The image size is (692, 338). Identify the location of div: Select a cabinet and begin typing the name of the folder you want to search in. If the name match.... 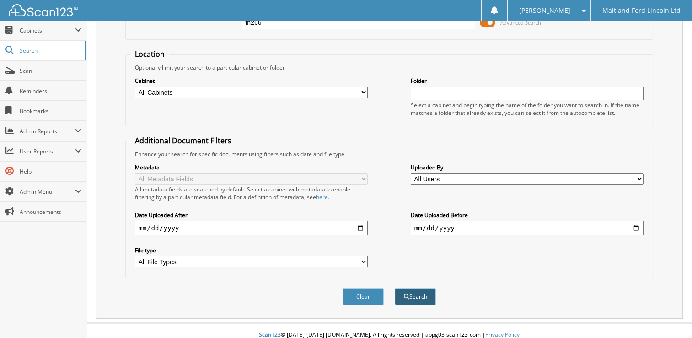
(527, 109).